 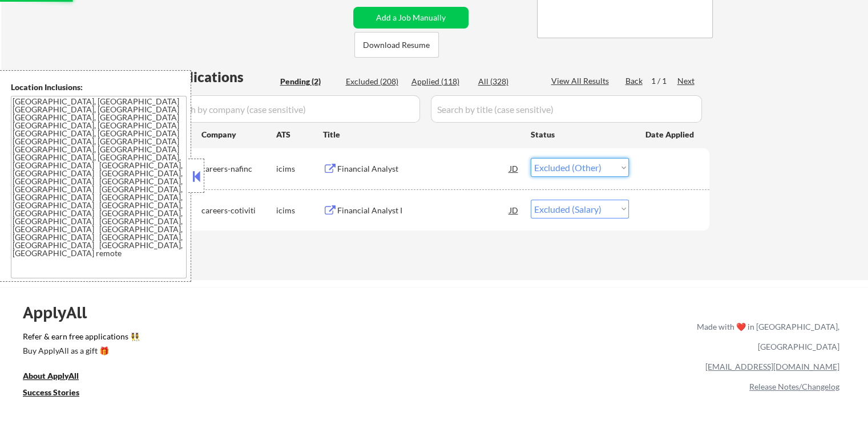 What do you see at coordinates (239, 210) in the screenshot?
I see `div: careers-cotiviti` at bounding box center [239, 210].